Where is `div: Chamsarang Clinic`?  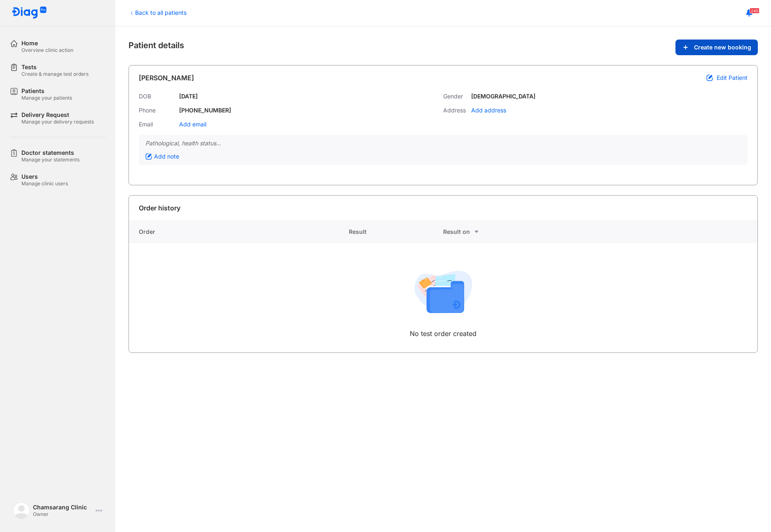 div: Chamsarang Clinic is located at coordinates (63, 508).